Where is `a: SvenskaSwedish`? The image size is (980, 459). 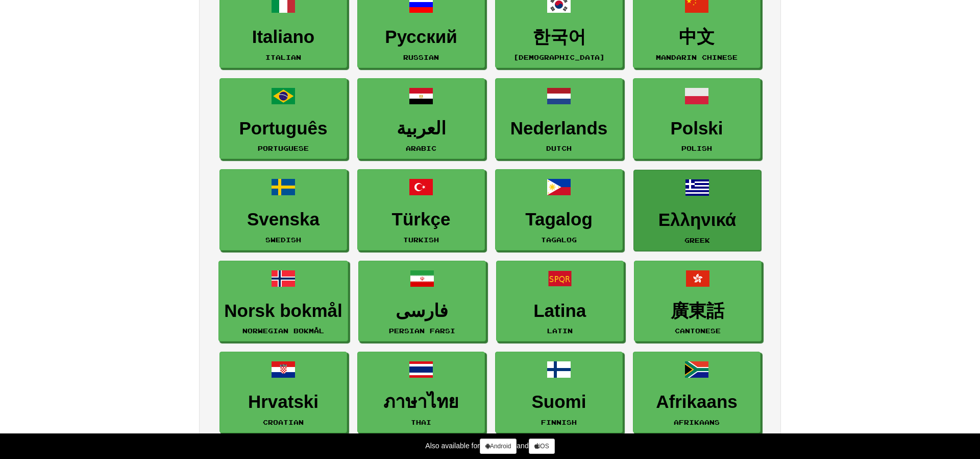
a: SvenskaSwedish is located at coordinates (283, 210).